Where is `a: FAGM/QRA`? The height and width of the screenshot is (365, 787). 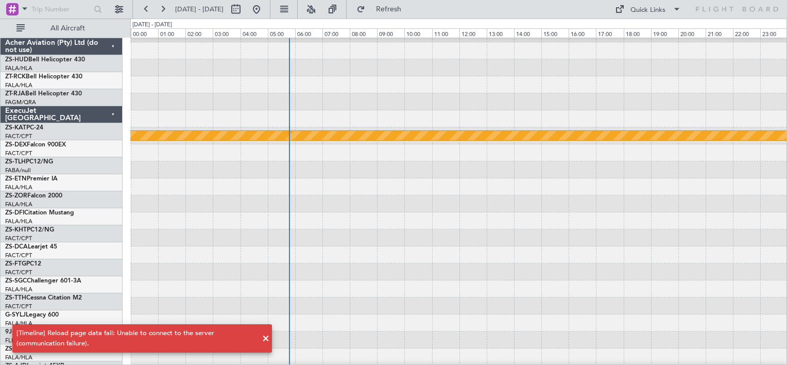
a: FAGM/QRA is located at coordinates (21, 102).